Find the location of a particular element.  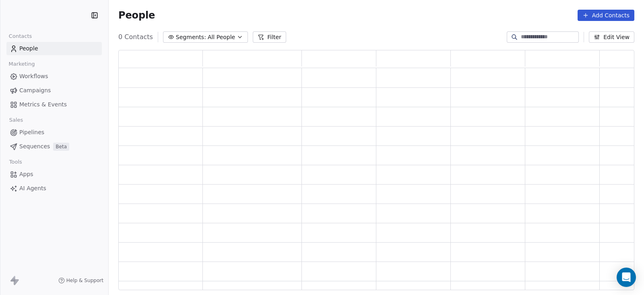

span: Workflows is located at coordinates (34, 76).